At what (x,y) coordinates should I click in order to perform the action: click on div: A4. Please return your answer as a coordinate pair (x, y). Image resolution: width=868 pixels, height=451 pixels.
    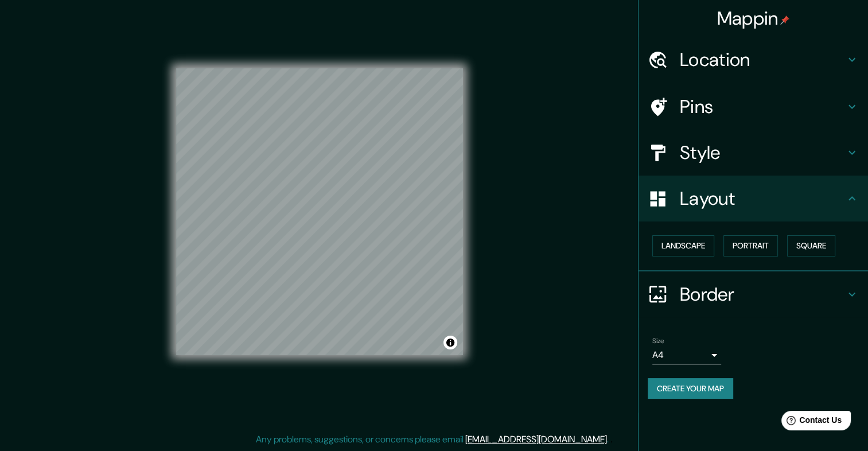
    Looking at the image, I should click on (687, 355).